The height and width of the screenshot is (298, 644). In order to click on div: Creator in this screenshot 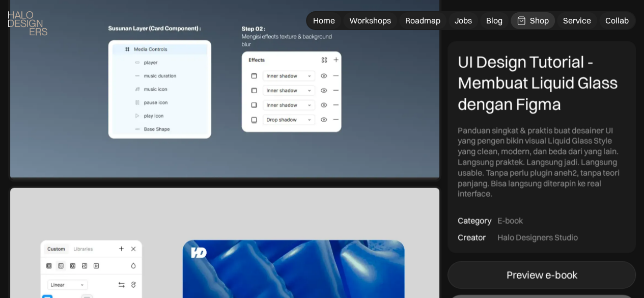, I will do `click(472, 237)`.